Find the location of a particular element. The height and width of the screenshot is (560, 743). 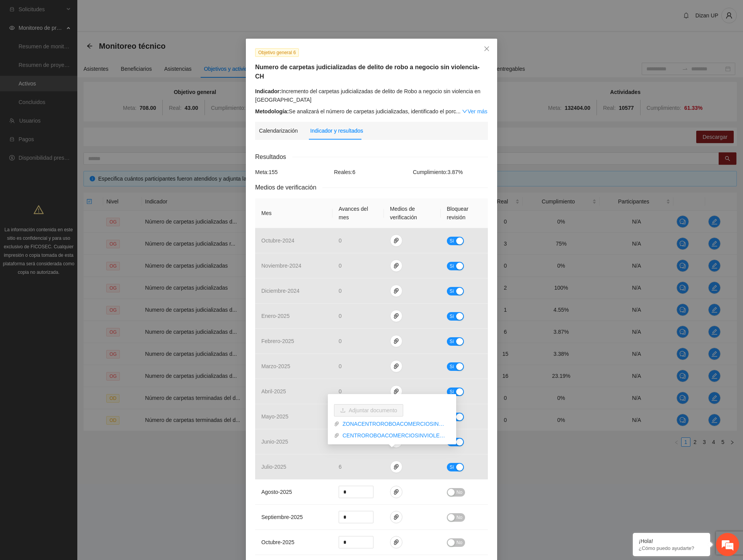

span: agosto - 2025 is located at coordinates (276, 491).